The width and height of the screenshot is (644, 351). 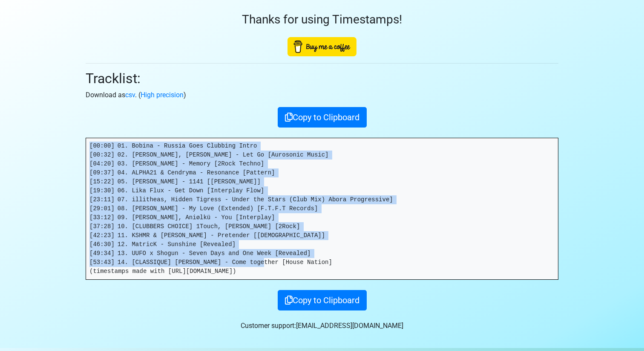 What do you see at coordinates (162, 94) in the screenshot?
I see `a: High precision` at bounding box center [162, 94].